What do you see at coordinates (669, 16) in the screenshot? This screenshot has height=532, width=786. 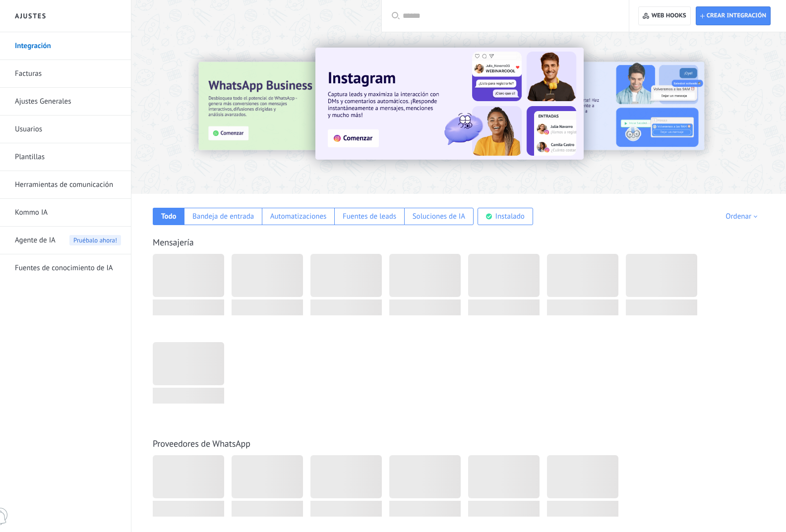 I see `span: Web hooks` at bounding box center [669, 16].